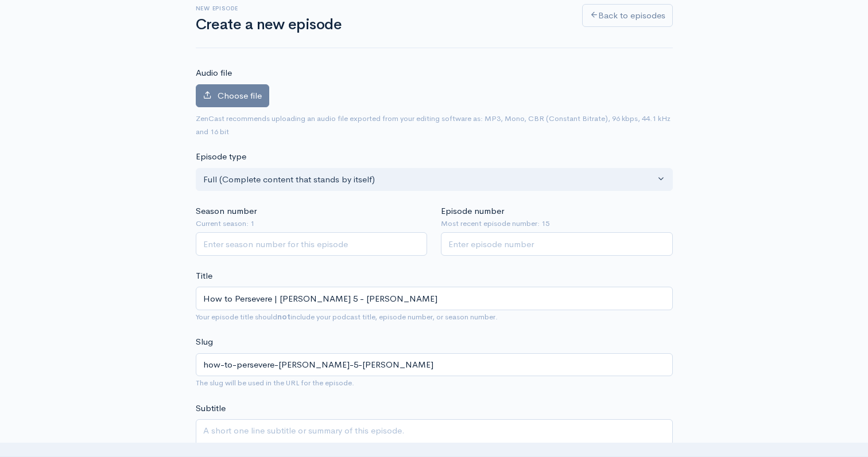 This screenshot has height=457, width=868. I want to click on a: Back to episodes, so click(627, 15).